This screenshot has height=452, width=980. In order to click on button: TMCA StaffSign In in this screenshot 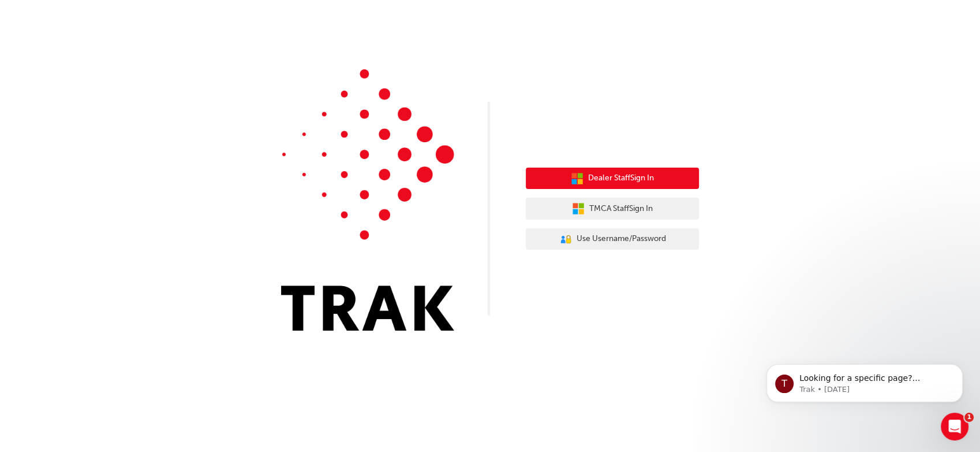, I will do `click(613, 209)`.